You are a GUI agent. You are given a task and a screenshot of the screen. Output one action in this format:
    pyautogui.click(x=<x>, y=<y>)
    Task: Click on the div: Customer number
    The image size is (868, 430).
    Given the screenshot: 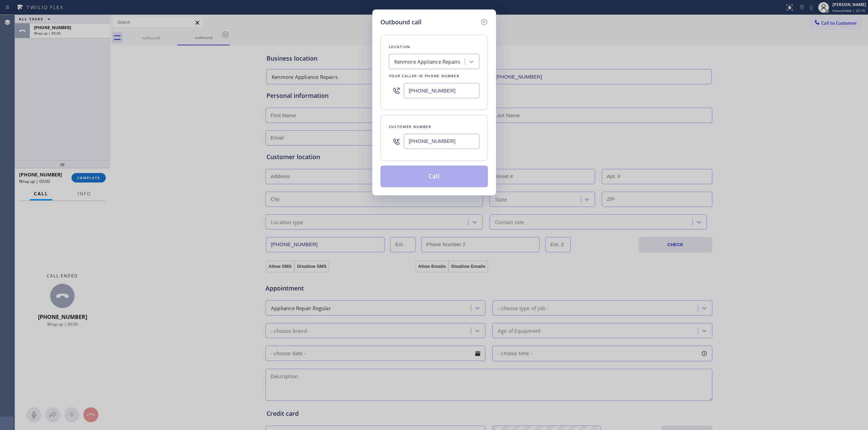 What is the action you would take?
    pyautogui.click(x=434, y=127)
    